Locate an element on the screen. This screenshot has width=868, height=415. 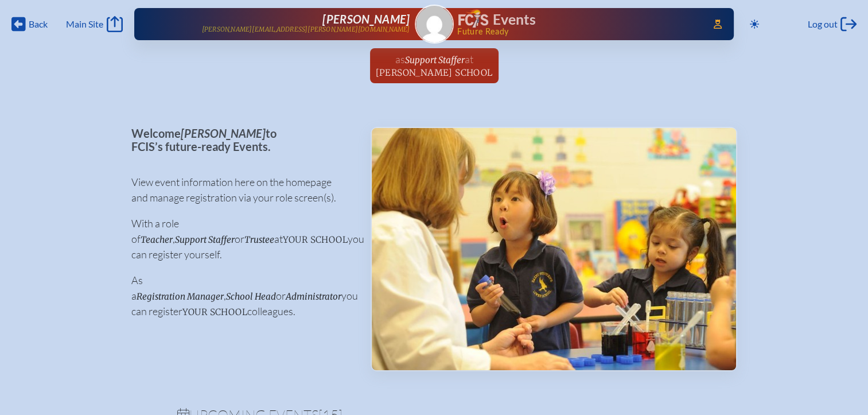
div: FCIS Events — Future ready is located at coordinates (578, 23).